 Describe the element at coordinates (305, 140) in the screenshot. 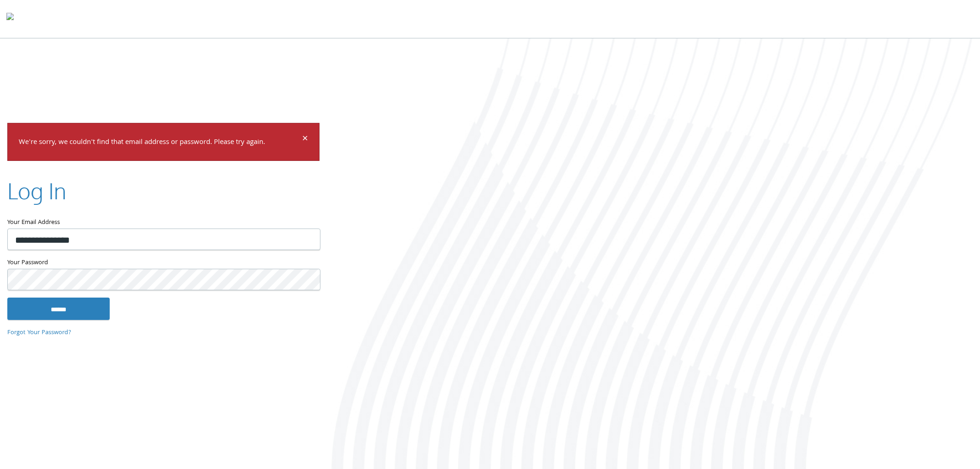

I see `button: Dismiss alert` at that location.